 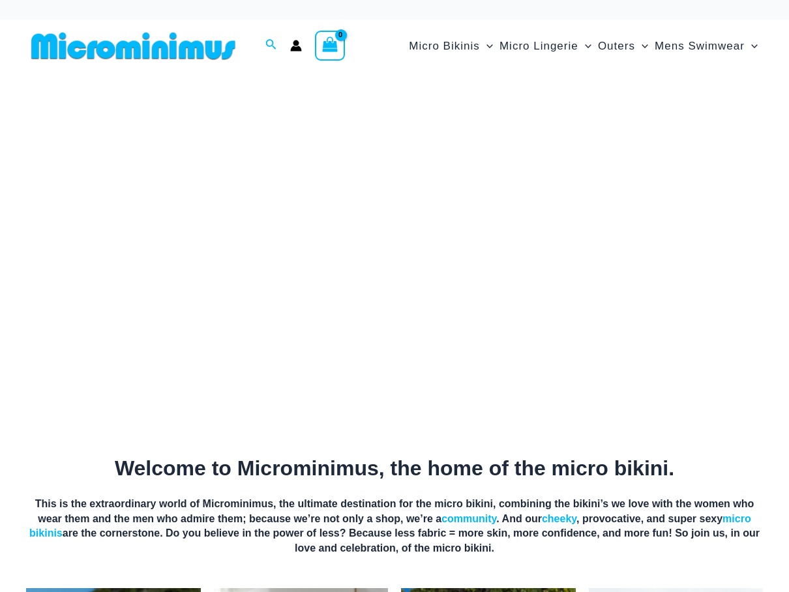 I want to click on a: Micro LingerieMenu ToggleMenu Toggle, so click(x=545, y=46).